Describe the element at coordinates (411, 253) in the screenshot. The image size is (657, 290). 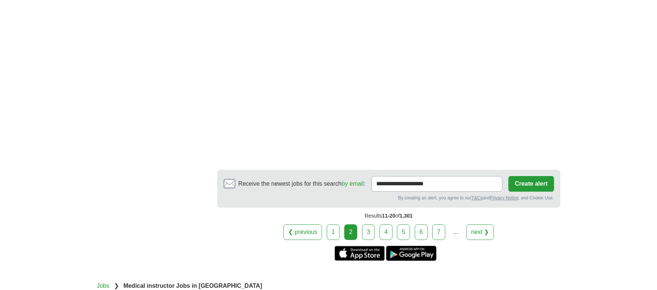
I see `a: Get the Android app` at that location.